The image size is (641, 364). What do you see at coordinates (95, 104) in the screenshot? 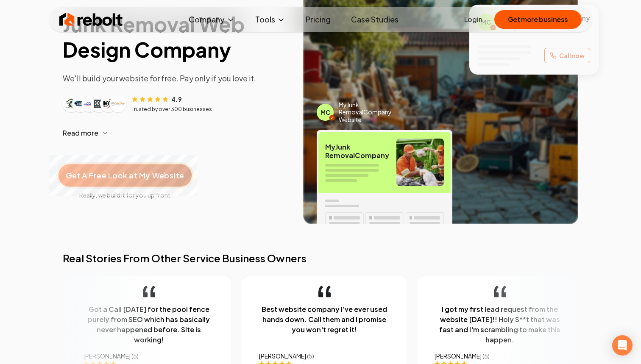
I see `div: Customer logos` at bounding box center [95, 104].